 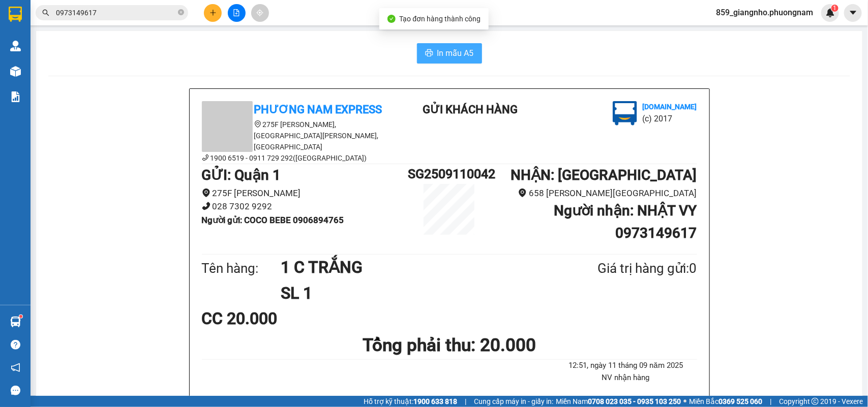 I want to click on div: CC 20.000, so click(x=283, y=319).